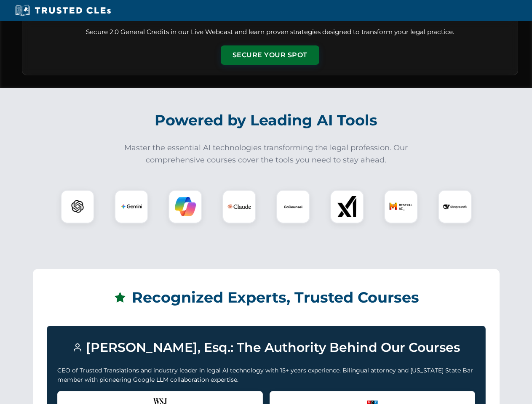 Image resolution: width=532 pixels, height=404 pixels. Describe the element at coordinates (401, 207) in the screenshot. I see `div: Mistral AI` at that location.